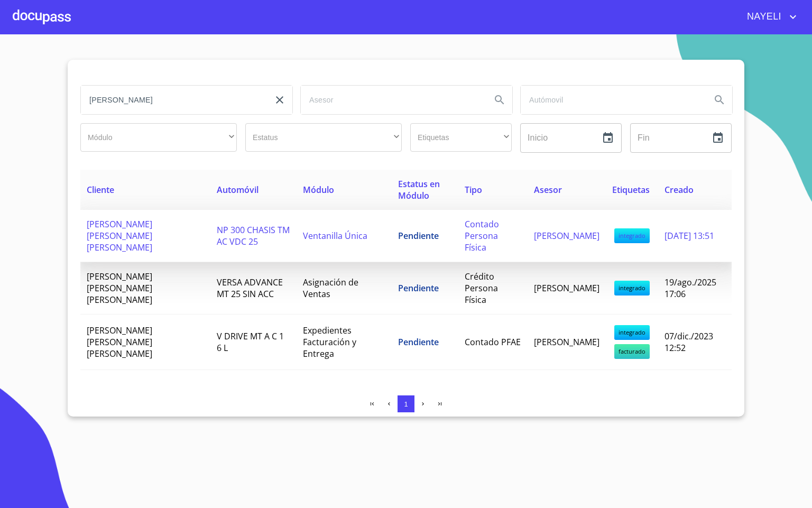  Describe the element at coordinates (253, 236) in the screenshot. I see `span: NP 300 CHASIS TM AC VDC 25` at that location.